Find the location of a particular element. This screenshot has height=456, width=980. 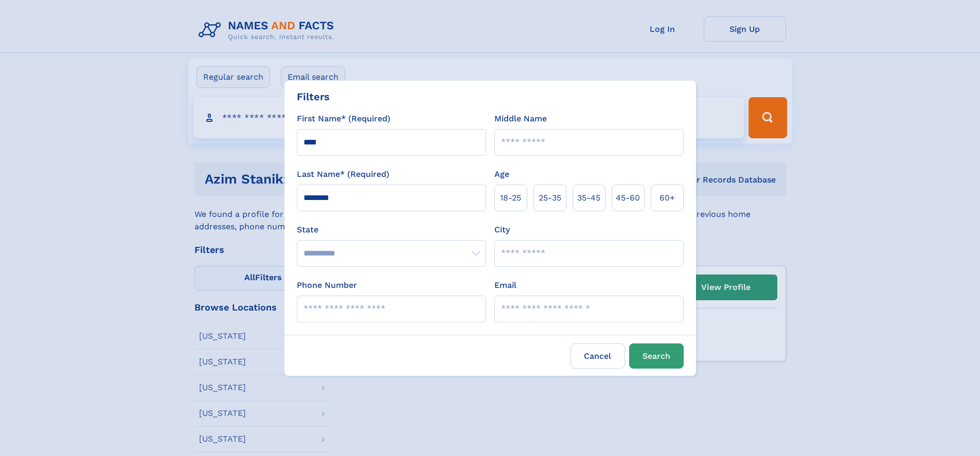

label: Age is located at coordinates (501, 175).